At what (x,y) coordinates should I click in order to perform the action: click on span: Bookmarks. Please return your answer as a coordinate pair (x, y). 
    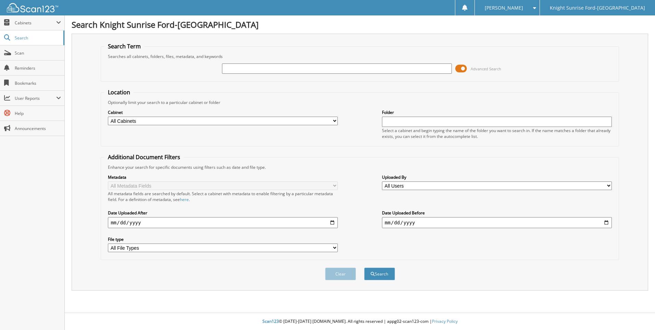
    Looking at the image, I should click on (38, 83).